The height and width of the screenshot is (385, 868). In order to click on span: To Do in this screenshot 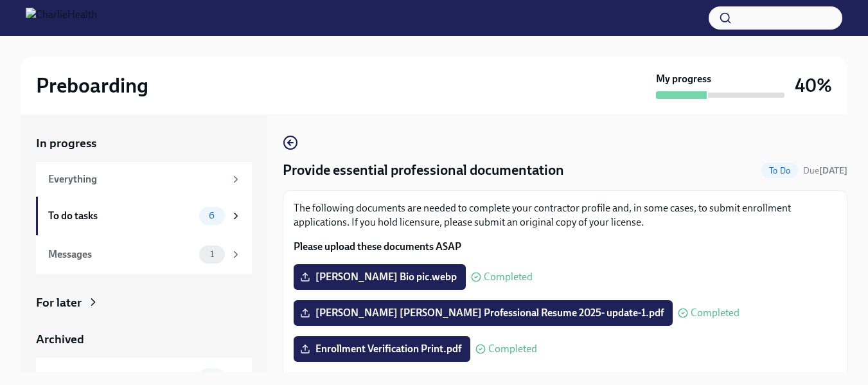, I will do `click(780, 171)`.